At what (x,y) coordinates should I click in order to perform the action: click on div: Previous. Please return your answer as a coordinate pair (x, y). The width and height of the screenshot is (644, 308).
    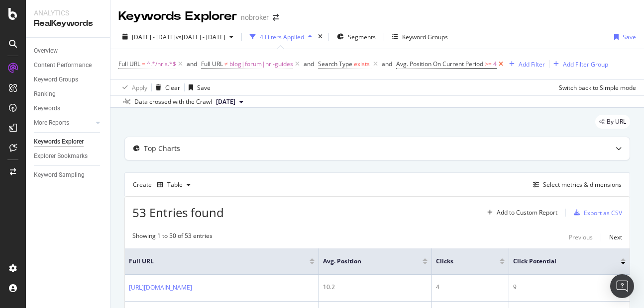
    Looking at the image, I should click on (581, 237).